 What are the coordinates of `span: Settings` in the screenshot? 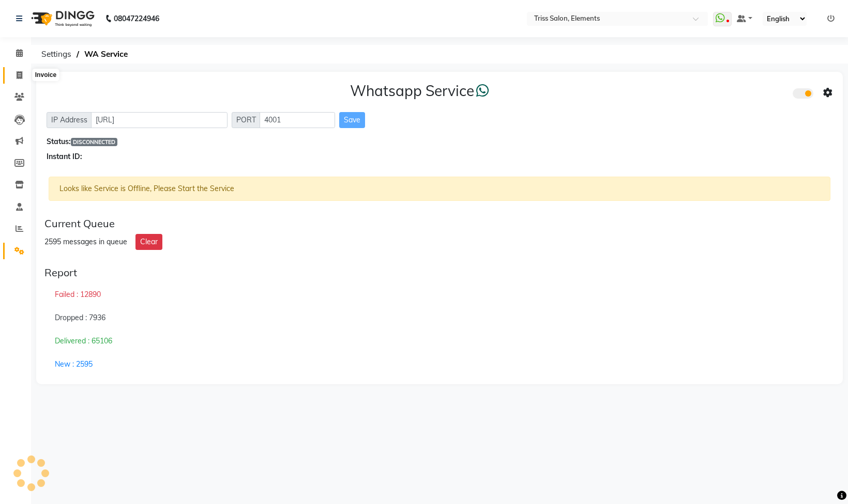 It's located at (56, 55).